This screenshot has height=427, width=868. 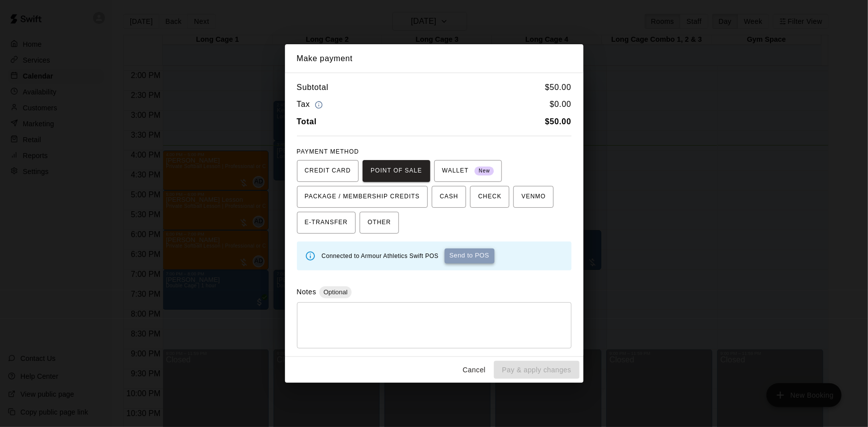 What do you see at coordinates (328, 171) in the screenshot?
I see `span: CREDIT CARD` at bounding box center [328, 171].